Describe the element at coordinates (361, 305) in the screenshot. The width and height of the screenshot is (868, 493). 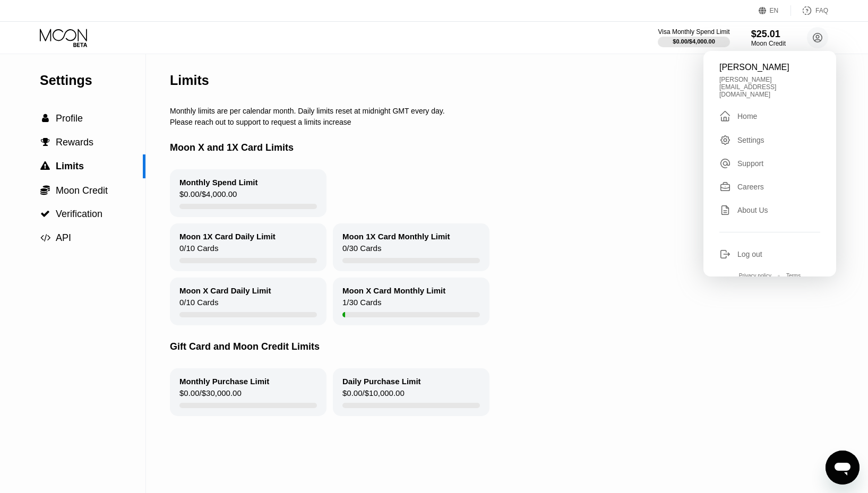
I see `div: 1 / 30 Cards` at that location.